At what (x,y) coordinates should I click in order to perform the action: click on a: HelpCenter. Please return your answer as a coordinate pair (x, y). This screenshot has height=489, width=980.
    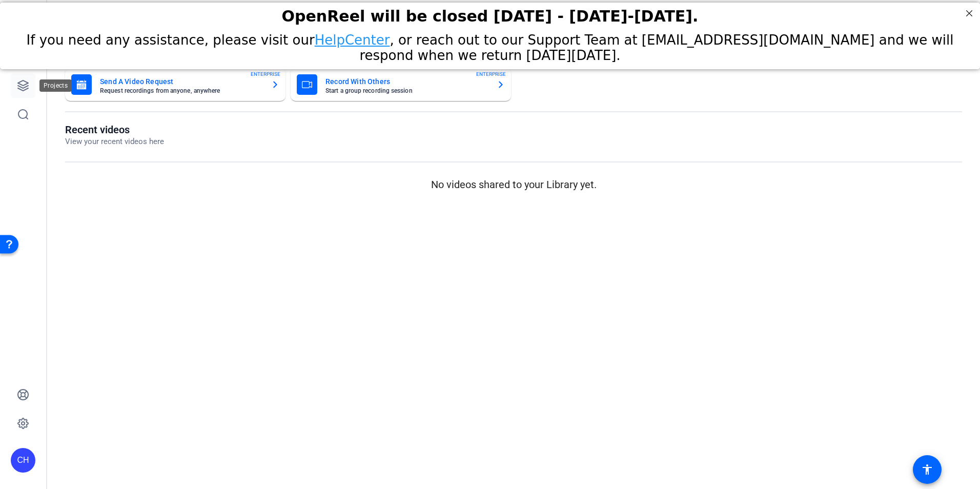
    Looking at the image, I should click on (352, 38).